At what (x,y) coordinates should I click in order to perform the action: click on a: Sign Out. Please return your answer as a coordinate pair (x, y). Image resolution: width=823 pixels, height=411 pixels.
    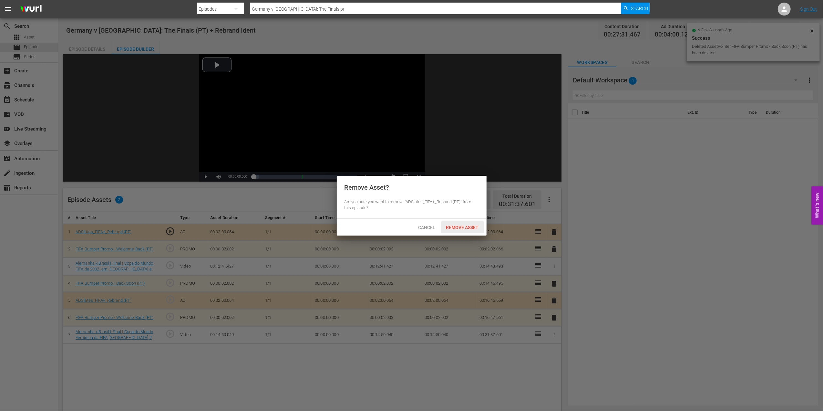
    Looking at the image, I should click on (808, 9).